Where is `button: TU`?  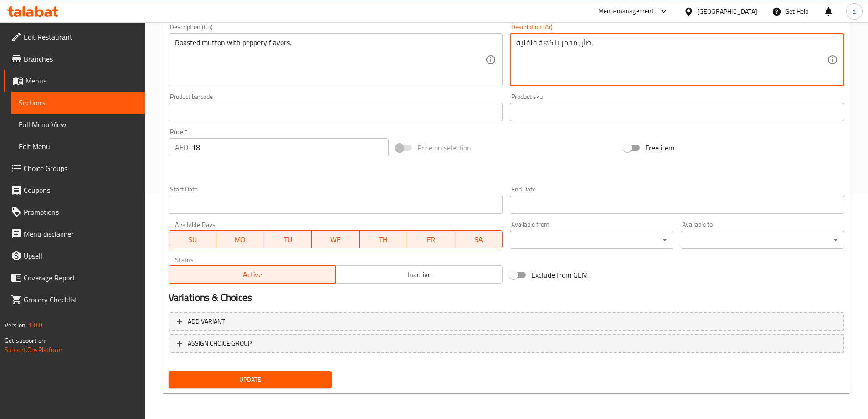 button: TU is located at coordinates (288, 239).